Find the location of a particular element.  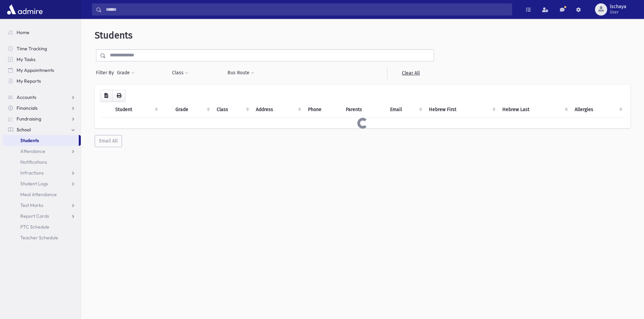

span: Financials is located at coordinates (27, 108).